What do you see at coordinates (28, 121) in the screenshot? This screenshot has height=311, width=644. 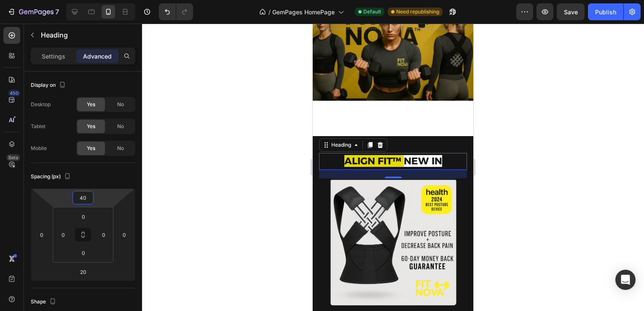 I see `div: Heading` at bounding box center [28, 121].